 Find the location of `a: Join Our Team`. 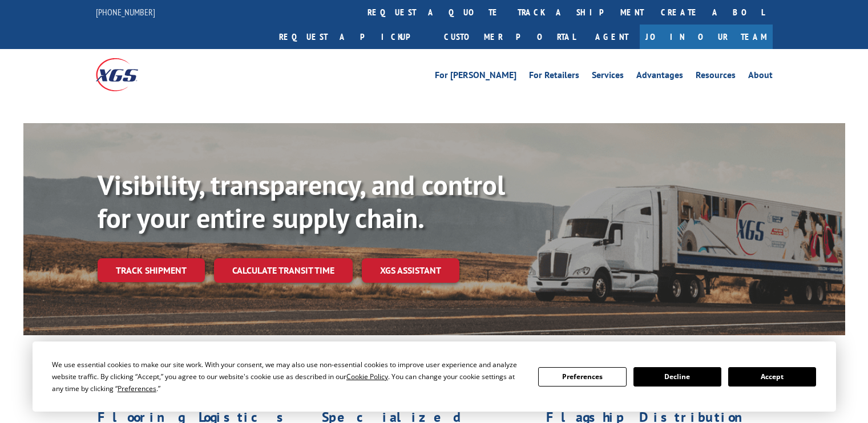

a: Join Our Team is located at coordinates (706, 36).